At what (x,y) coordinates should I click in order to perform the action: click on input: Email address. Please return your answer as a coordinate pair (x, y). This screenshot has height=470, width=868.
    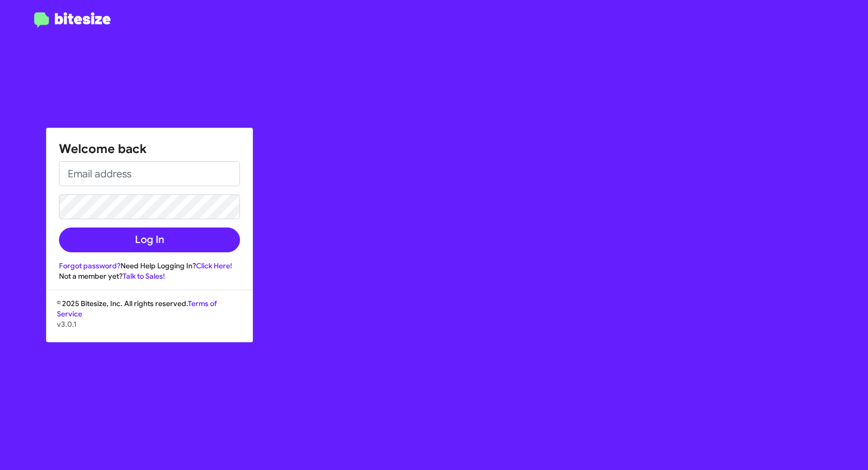
    Looking at the image, I should click on (149, 174).